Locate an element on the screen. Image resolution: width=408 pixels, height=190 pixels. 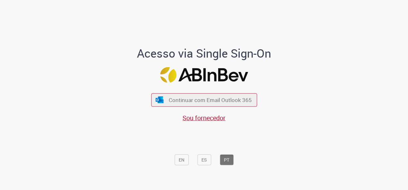
img: ícone Azure/Microsoft 360 is located at coordinates (160, 100).